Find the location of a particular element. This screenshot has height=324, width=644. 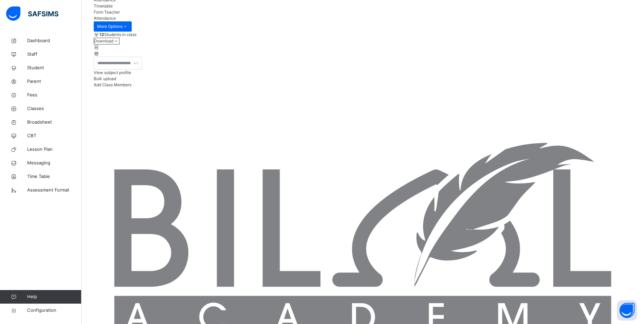

span: Staff is located at coordinates (55, 54).